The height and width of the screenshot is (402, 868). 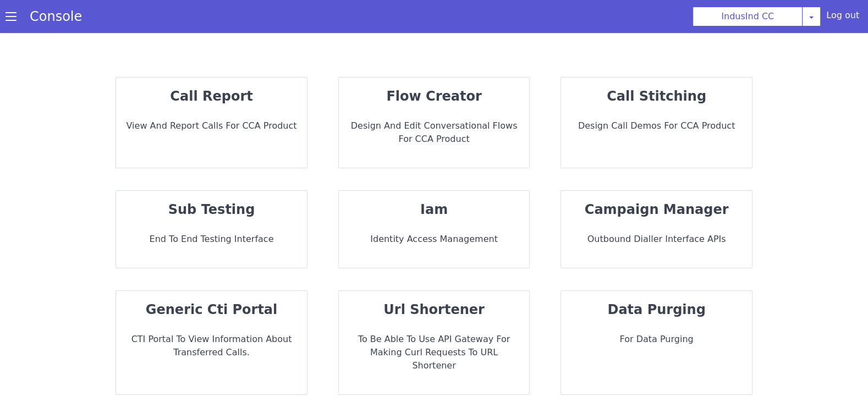 What do you see at coordinates (433, 239) in the screenshot?
I see `p: Identity Access Management` at bounding box center [433, 239].